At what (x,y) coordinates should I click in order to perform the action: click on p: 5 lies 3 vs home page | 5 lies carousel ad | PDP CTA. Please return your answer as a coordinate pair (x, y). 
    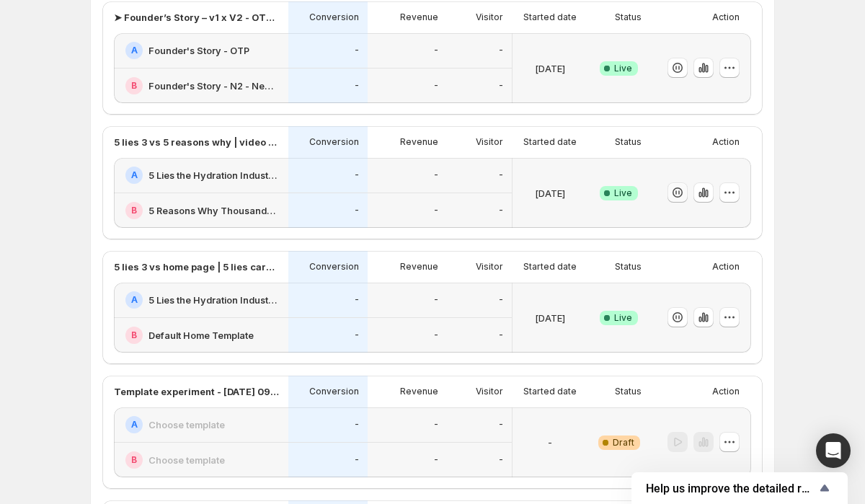
    Looking at the image, I should click on (197, 266).